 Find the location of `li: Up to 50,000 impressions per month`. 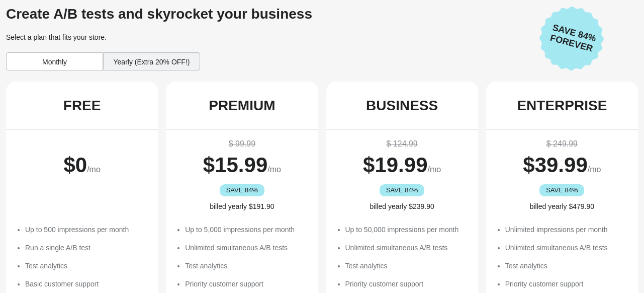

li: Up to 50,000 impressions per month is located at coordinates (407, 230).